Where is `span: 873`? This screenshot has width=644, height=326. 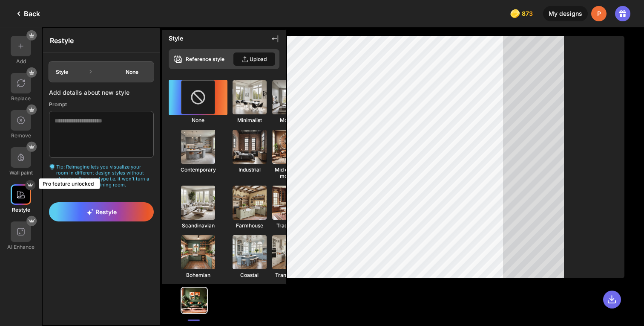 span: 873 is located at coordinates (528, 14).